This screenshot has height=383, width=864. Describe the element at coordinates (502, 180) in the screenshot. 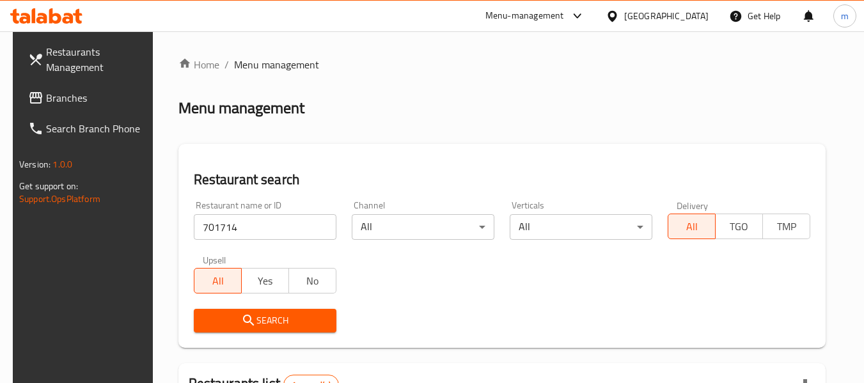

I see `h2: Restaurant search` at that location.